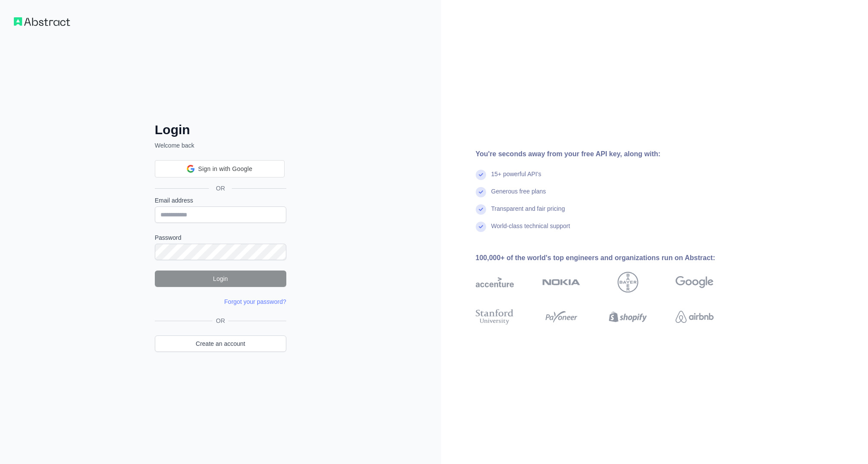 This screenshot has width=868, height=464. Describe the element at coordinates (495, 282) in the screenshot. I see `img: accenture` at that location.